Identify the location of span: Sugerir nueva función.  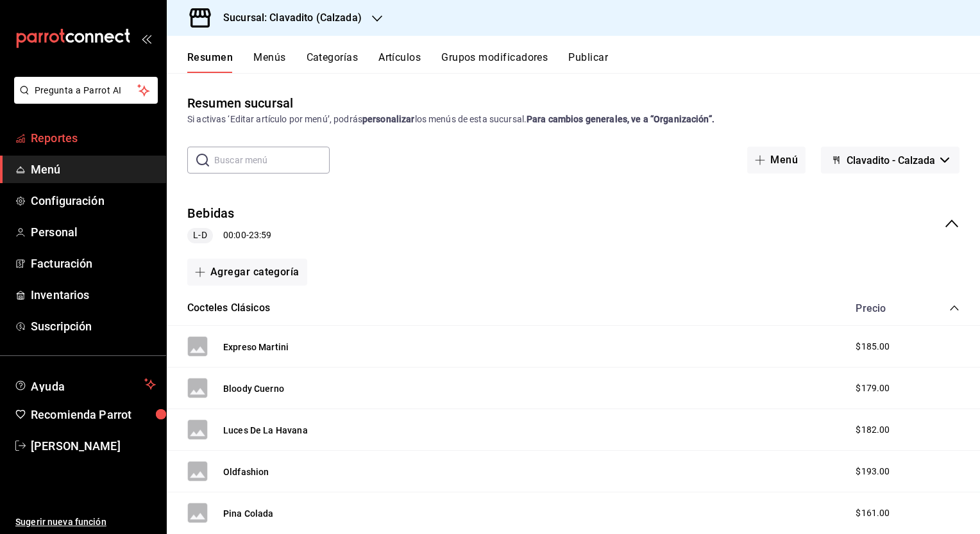
(85, 522).